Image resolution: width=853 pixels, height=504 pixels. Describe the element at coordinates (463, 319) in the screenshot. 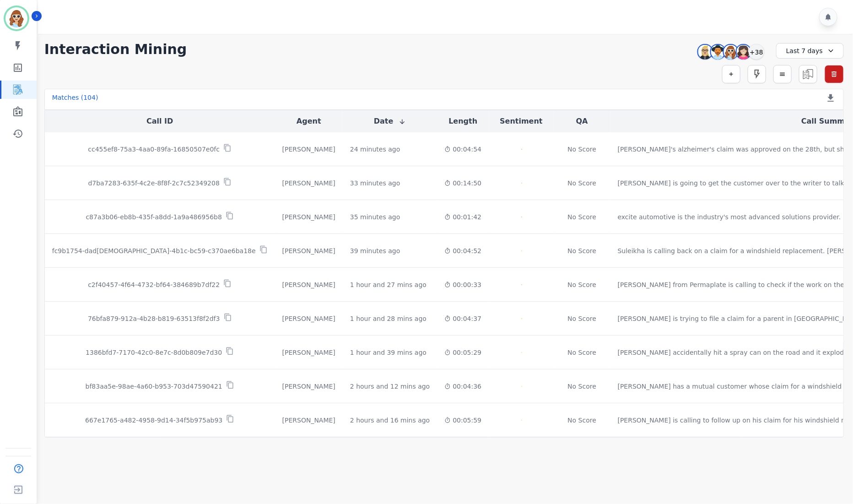

I see `div: 00:04:37` at that location.